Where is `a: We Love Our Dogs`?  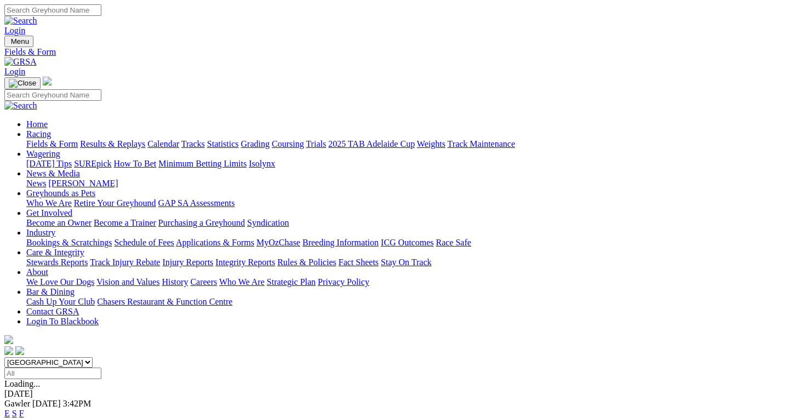
a: We Love Our Dogs is located at coordinates (60, 281).